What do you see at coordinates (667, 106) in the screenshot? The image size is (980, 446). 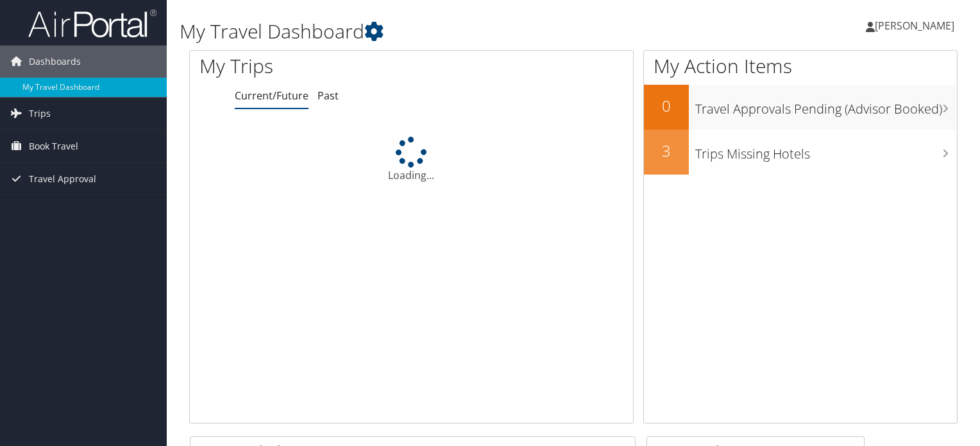 I see `h2: 0` at bounding box center [667, 106].